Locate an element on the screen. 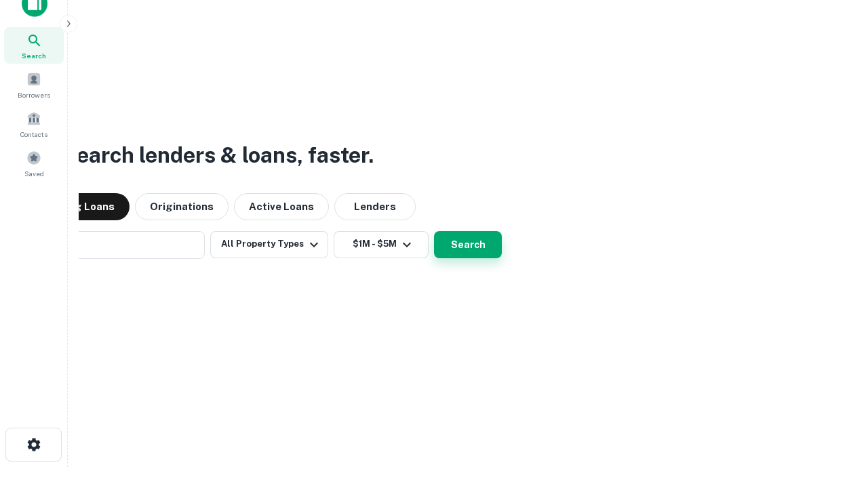  button: Search is located at coordinates (468, 245).